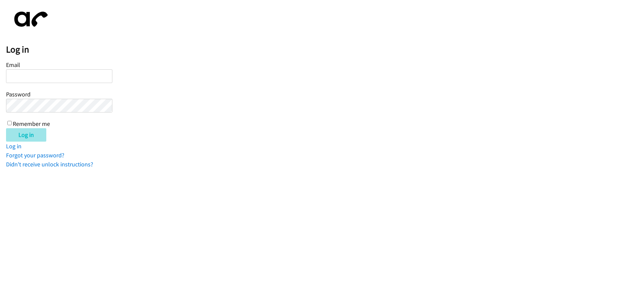  I want to click on a: Log in, so click(14, 146).